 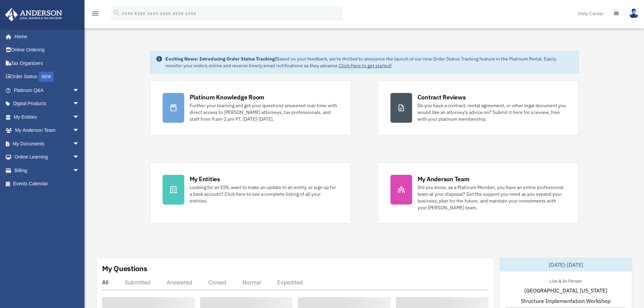 What do you see at coordinates (95, 15) in the screenshot?
I see `a: menu` at bounding box center [95, 15].